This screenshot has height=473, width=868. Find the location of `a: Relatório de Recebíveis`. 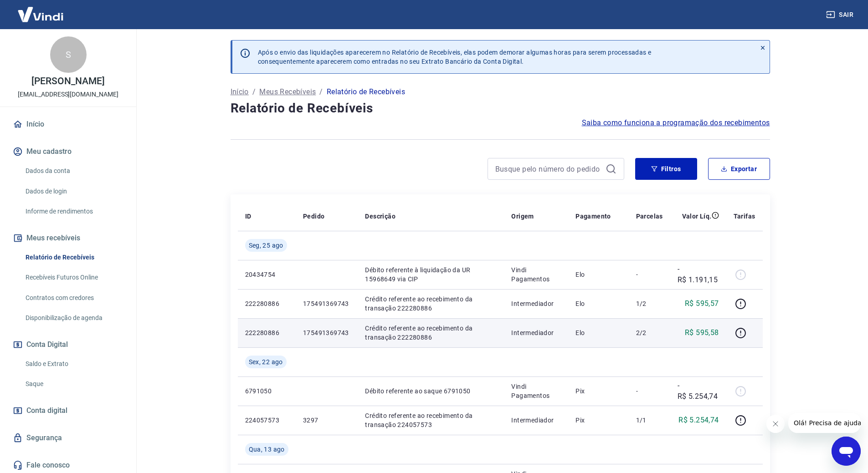

a: Relatório de Recebíveis is located at coordinates (74, 257).